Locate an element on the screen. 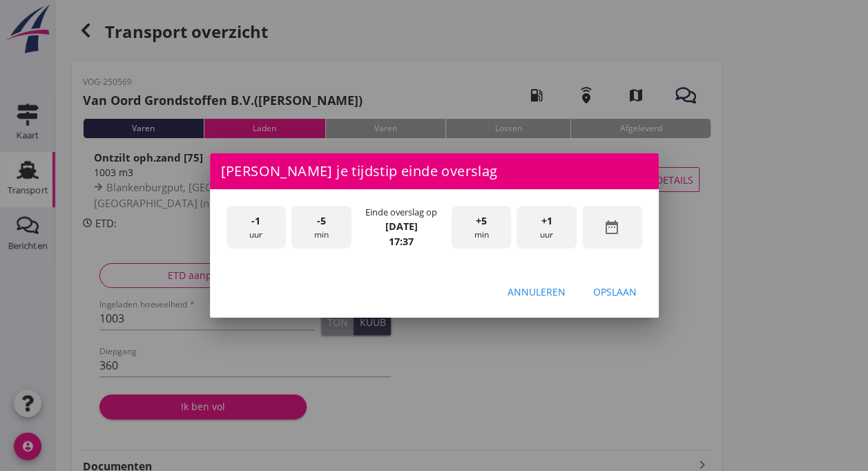  div: Opslaan is located at coordinates (614, 291).